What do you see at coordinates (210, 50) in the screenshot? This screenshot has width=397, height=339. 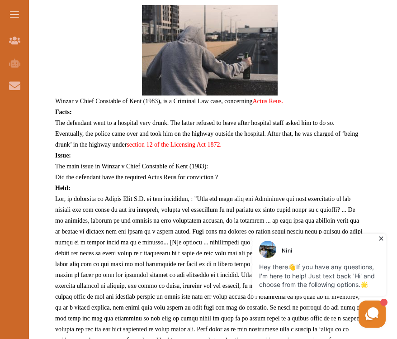 I see `img: alkoghol-2714482_1280-300x200.jpg` at bounding box center [210, 50].